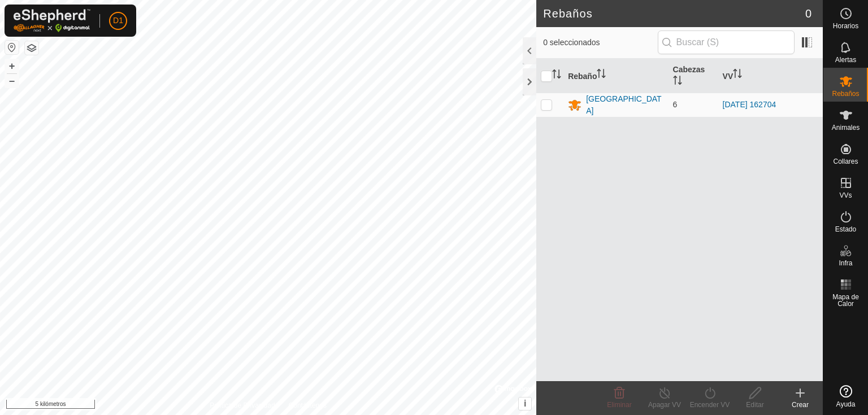 The height and width of the screenshot is (415, 868). I want to click on font: VV, so click(728, 76).